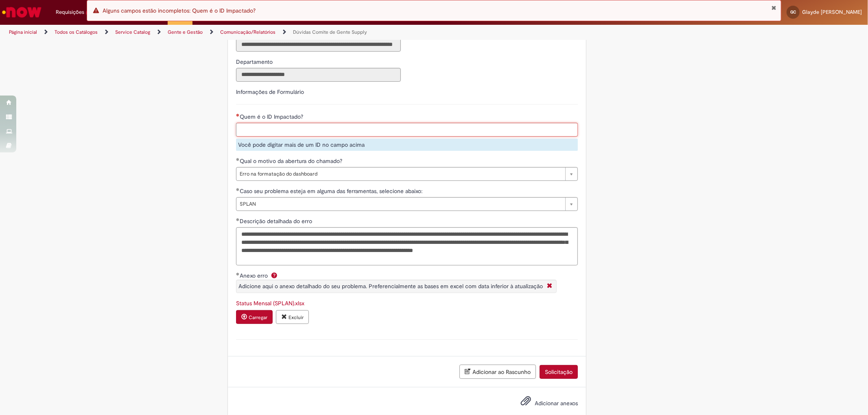  What do you see at coordinates (76, 32) in the screenshot?
I see `a: Todos os Catálogos` at bounding box center [76, 32].